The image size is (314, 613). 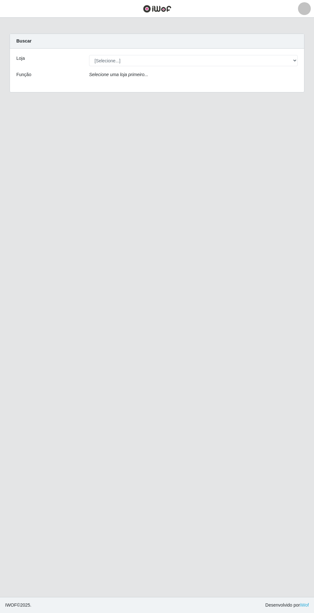 I want to click on label: Função, so click(x=24, y=75).